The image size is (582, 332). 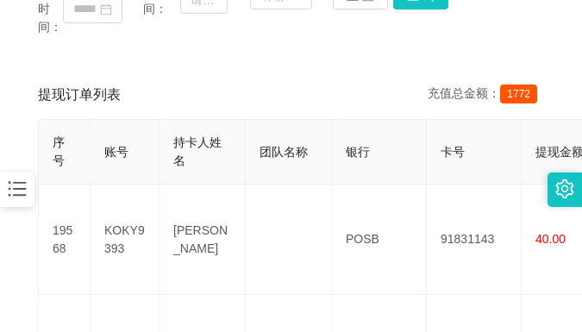 What do you see at coordinates (519, 94) in the screenshot?
I see `span: 1772` at bounding box center [519, 94].